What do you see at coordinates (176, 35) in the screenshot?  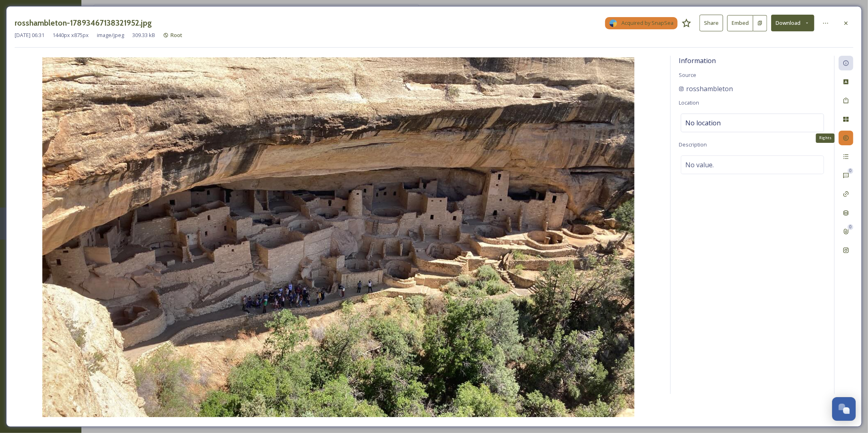 I see `span: Root` at bounding box center [176, 35].